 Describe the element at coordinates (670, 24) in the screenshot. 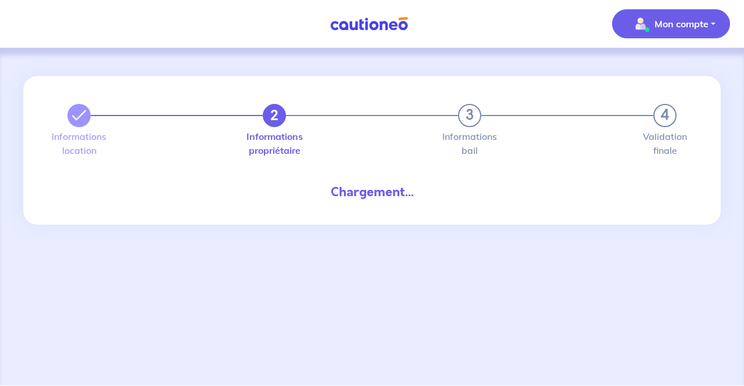

I see `button: illu_account_valid_menu.svgMon compte` at that location.